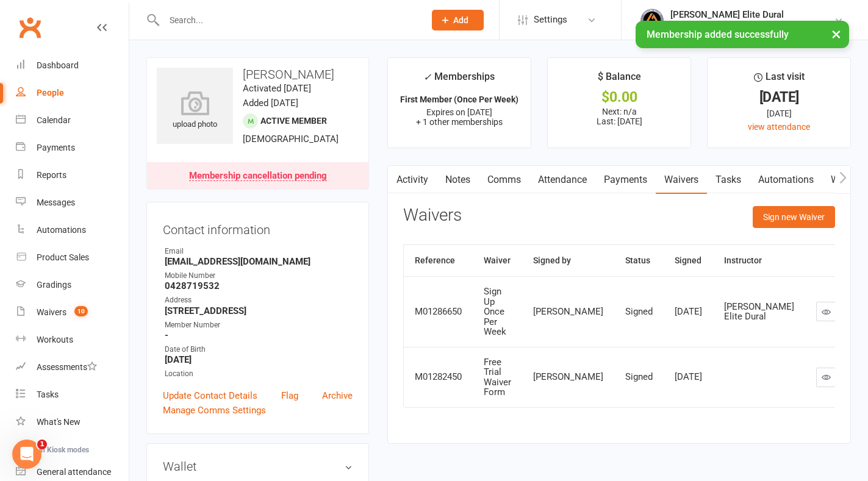  Describe the element at coordinates (257, 466) in the screenshot. I see `h3: Wallet` at that location.